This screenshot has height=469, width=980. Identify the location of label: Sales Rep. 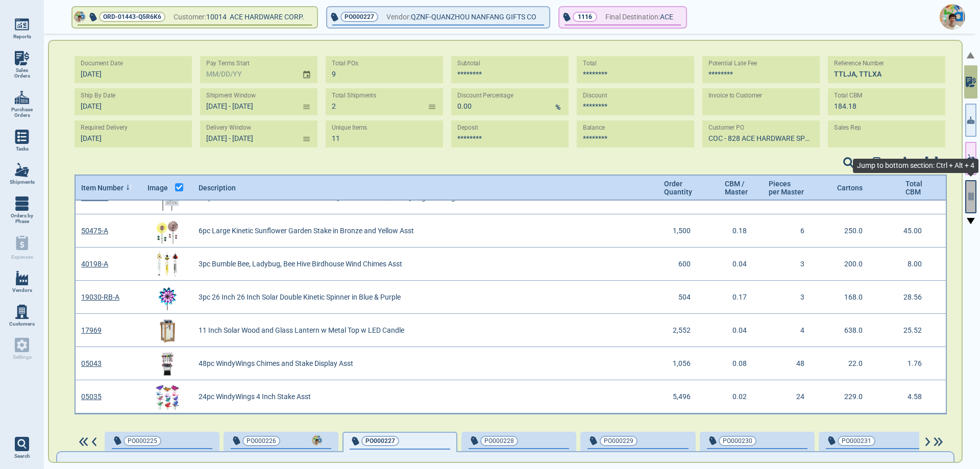
(848, 128).